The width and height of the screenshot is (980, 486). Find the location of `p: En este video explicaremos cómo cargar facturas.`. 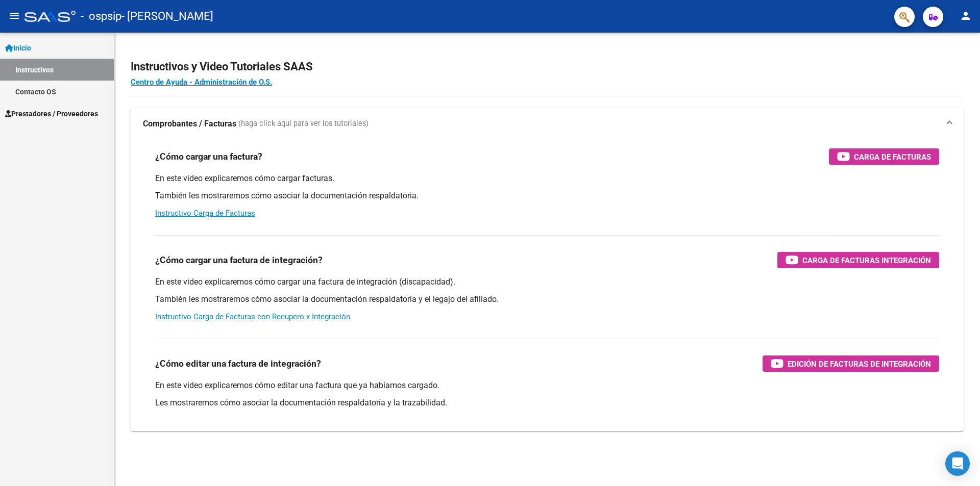

p: En este video explicaremos cómo cargar facturas. is located at coordinates (547, 178).